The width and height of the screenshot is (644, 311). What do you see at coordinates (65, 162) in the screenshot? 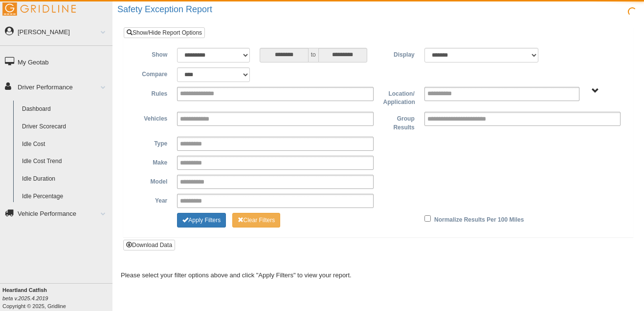
I see `a: Idle Cost Trend` at bounding box center [65, 162].